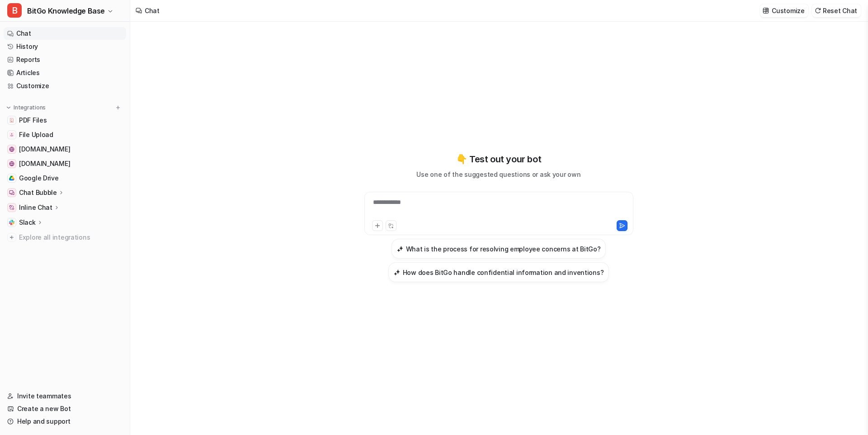 The height and width of the screenshot is (435, 868). Describe the element at coordinates (26, 107) in the screenshot. I see `button: Integrations` at that location.